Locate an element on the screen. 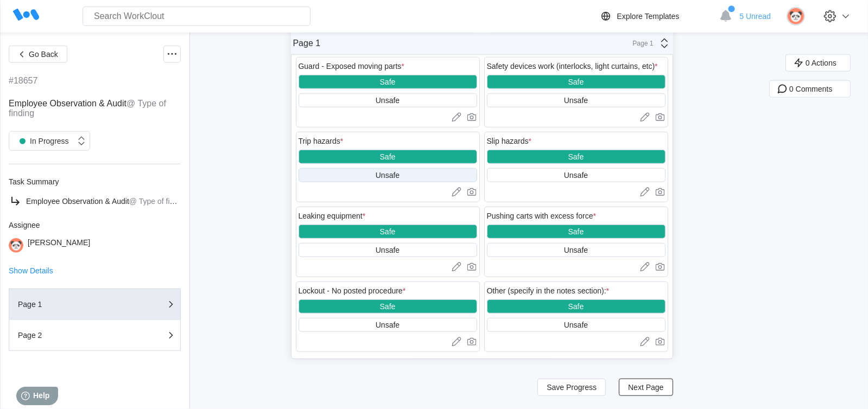  button: Go Back is located at coordinates (38, 54).